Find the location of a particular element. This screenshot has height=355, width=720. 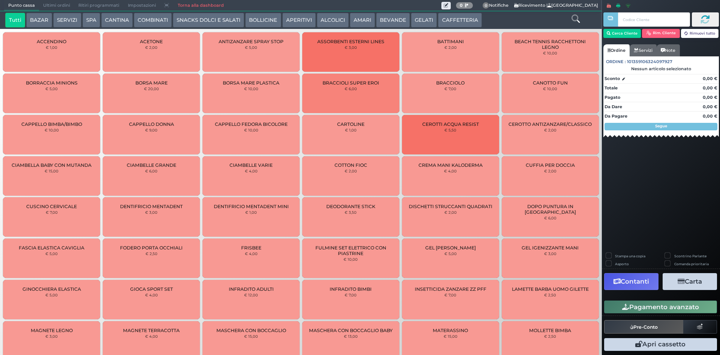

span: DEODORANTE STICK is located at coordinates (351, 206).